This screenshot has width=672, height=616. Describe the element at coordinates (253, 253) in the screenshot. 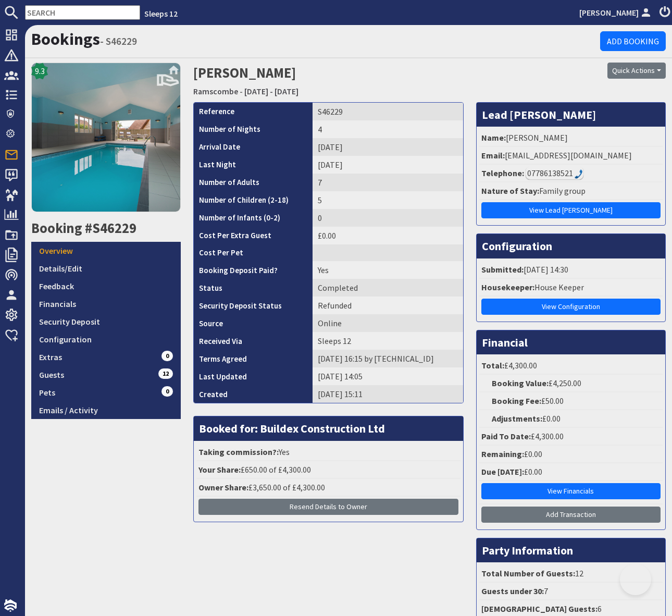

I see `th: Cost Per Pet` at that location.